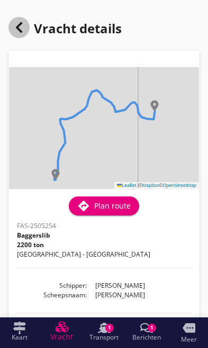 The image size is (208, 348). I want to click on span: FAS-2505254, so click(36, 226).